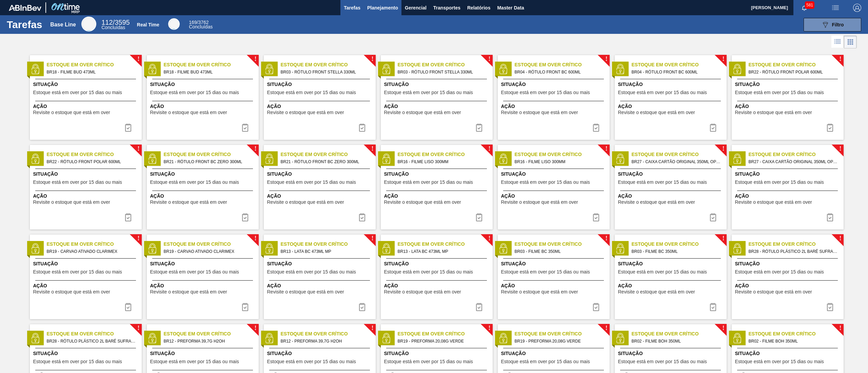 The height and width of the screenshot is (373, 868). Describe the element at coordinates (835, 8) in the screenshot. I see `img: userActions` at that location.